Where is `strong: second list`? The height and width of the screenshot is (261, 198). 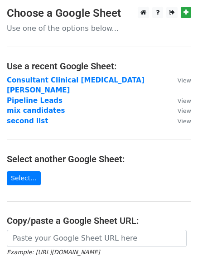
strong: second list is located at coordinates (27, 121).